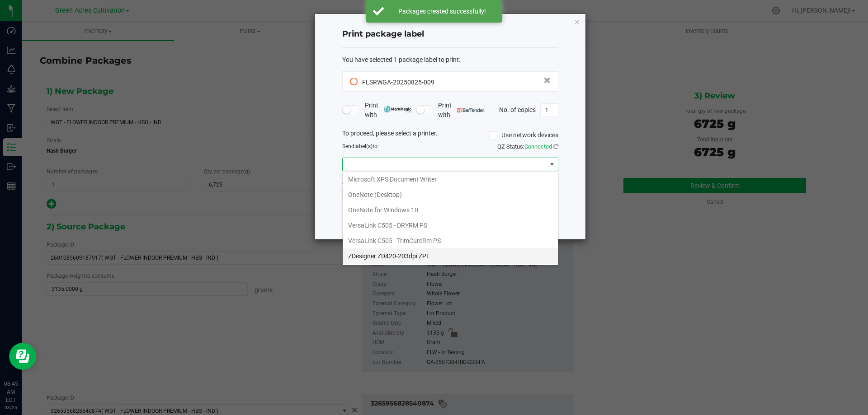 Image resolution: width=868 pixels, height=415 pixels. Describe the element at coordinates (528, 147) in the screenshot. I see `span: QZ Status:` at that location.